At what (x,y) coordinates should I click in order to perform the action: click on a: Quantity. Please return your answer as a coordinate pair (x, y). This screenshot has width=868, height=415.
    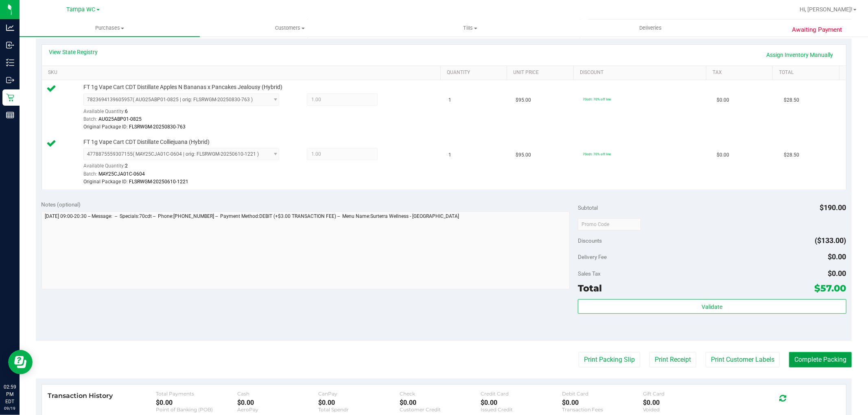
    Looking at the image, I should click on (475, 73).